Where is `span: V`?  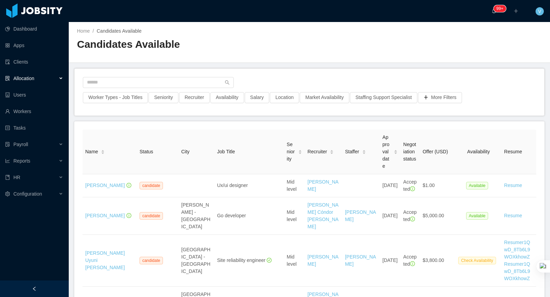 span: V is located at coordinates (539, 11).